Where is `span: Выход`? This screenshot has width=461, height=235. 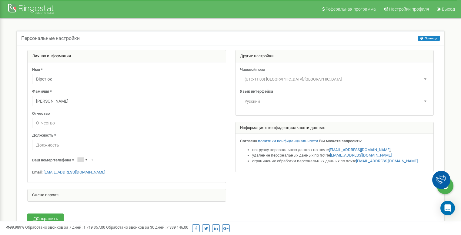
span: Выход is located at coordinates (448, 9).